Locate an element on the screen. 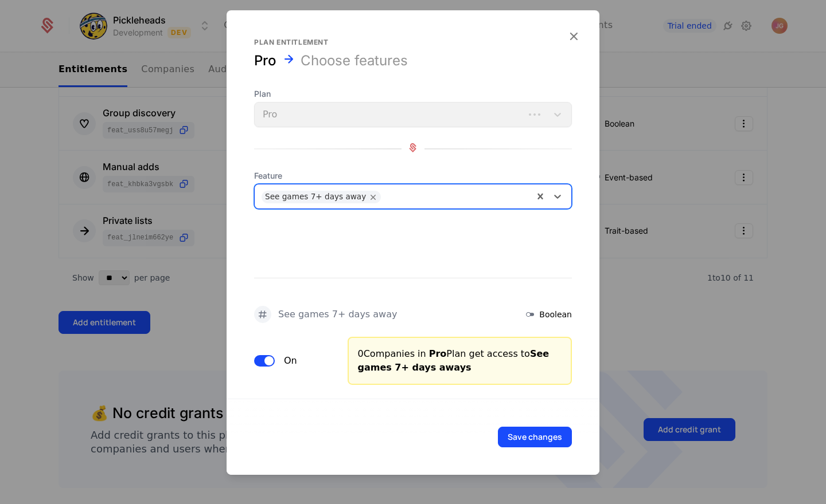 The width and height of the screenshot is (826, 504). span: Boolean is located at coordinates (555, 314).